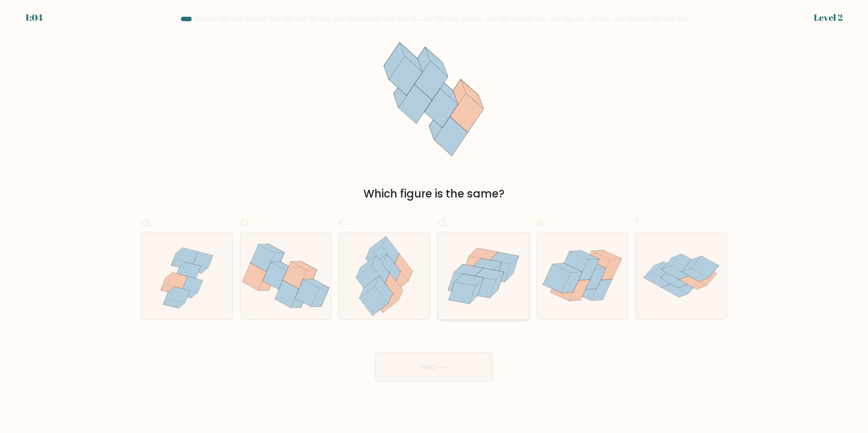  I want to click on button: Next, so click(434, 367).